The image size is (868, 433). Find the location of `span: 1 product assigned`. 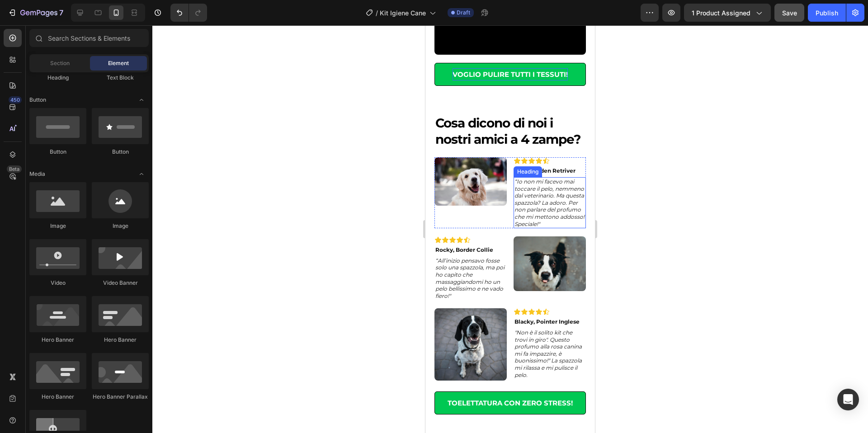

span: 1 product assigned is located at coordinates (721, 13).